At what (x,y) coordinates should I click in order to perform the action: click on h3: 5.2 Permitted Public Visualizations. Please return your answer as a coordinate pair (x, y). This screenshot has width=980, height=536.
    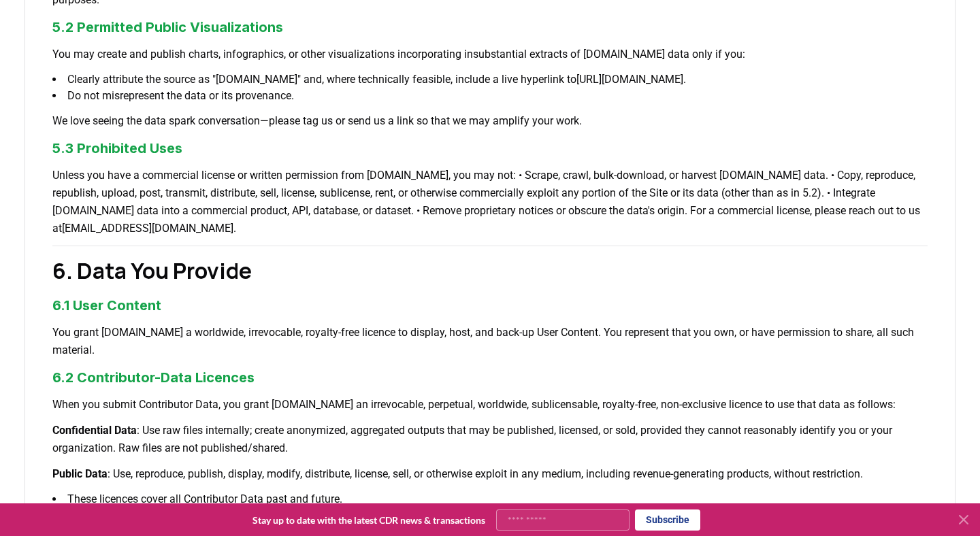
    Looking at the image, I should click on (490, 27).